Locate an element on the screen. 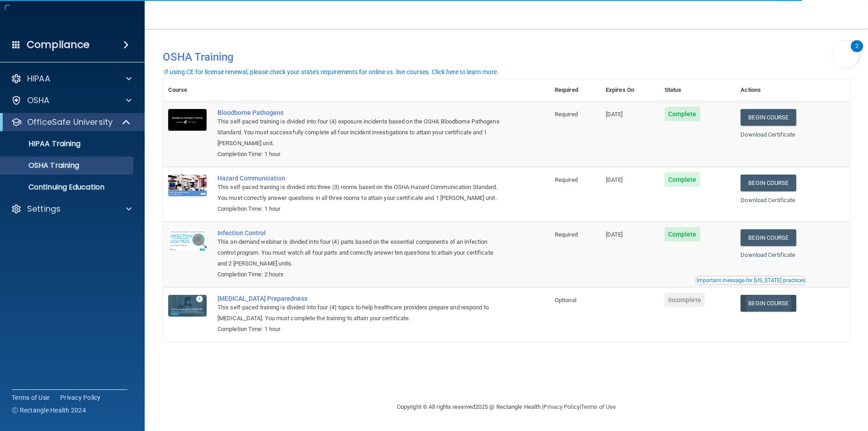  p: HIPAA Training is located at coordinates (43, 144).